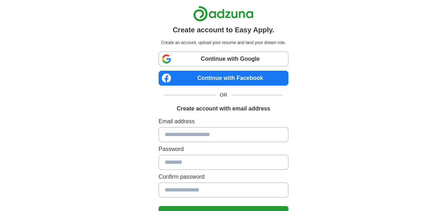 The image size is (447, 211). What do you see at coordinates (224, 30) in the screenshot?
I see `h1: Create account to Easy Apply.` at bounding box center [224, 30].